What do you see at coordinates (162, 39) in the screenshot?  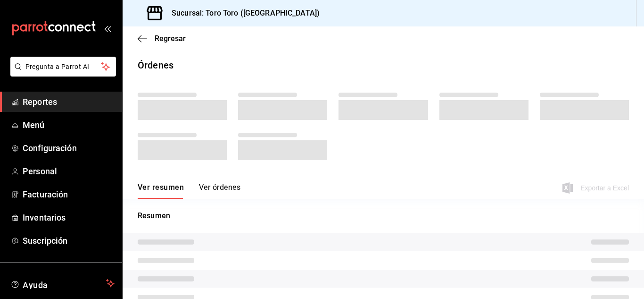 I see `button: Regresar` at bounding box center [162, 39].